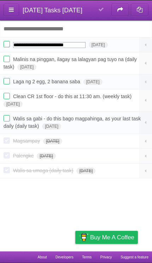 The height and width of the screenshot is (263, 152). What do you see at coordinates (72, 122) in the screenshot?
I see `span: Walis sa gabi - do this bago magpahinga, as your last task daily (daily task)` at bounding box center [72, 122].